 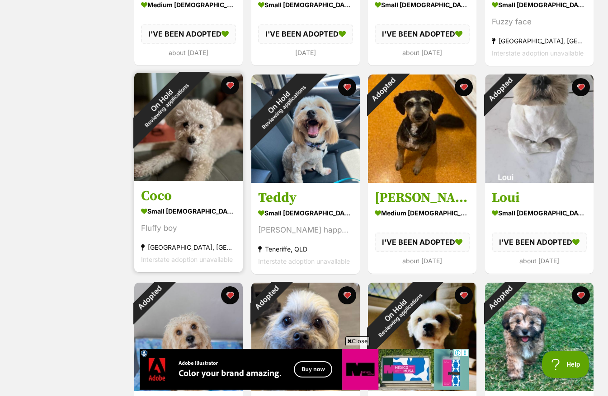 What do you see at coordinates (305, 198) in the screenshot?
I see `h3: Teddy` at bounding box center [305, 198].